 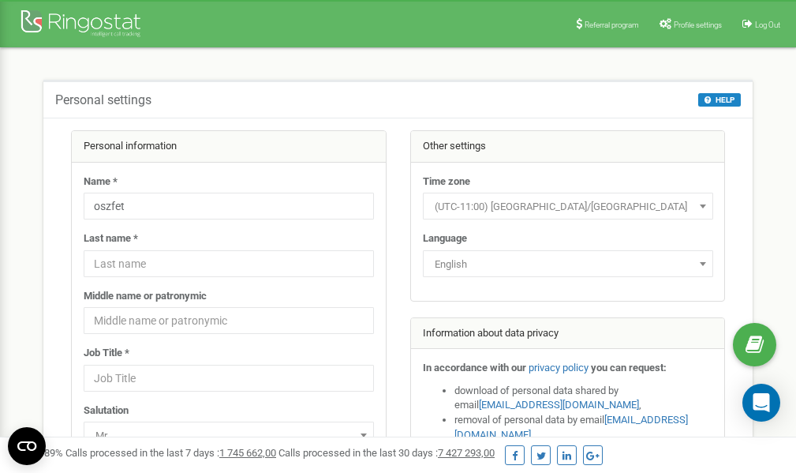 I want to click on label: Middle name or patronymic, so click(x=145, y=296).